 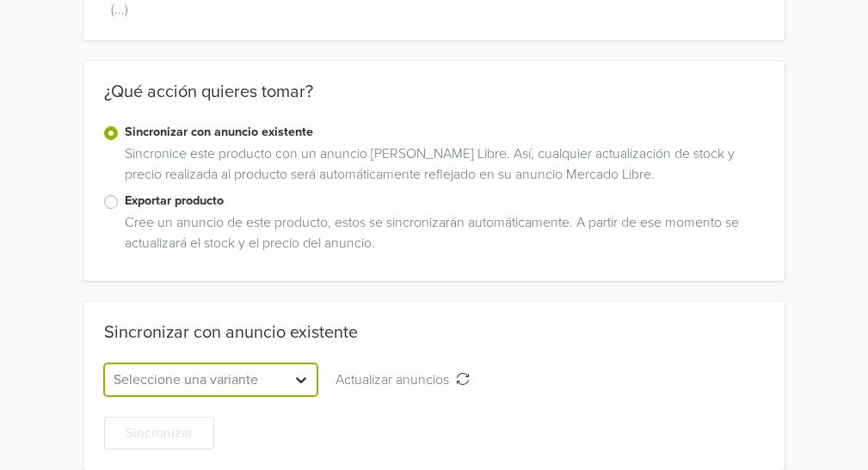 I want to click on div: Sincronizar con anuncio existente, so click(x=231, y=333).